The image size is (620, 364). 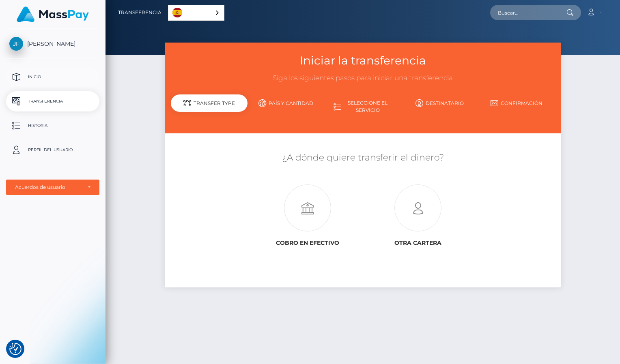 What do you see at coordinates (209, 103) in the screenshot?
I see `div: Transfer Type` at bounding box center [209, 103].